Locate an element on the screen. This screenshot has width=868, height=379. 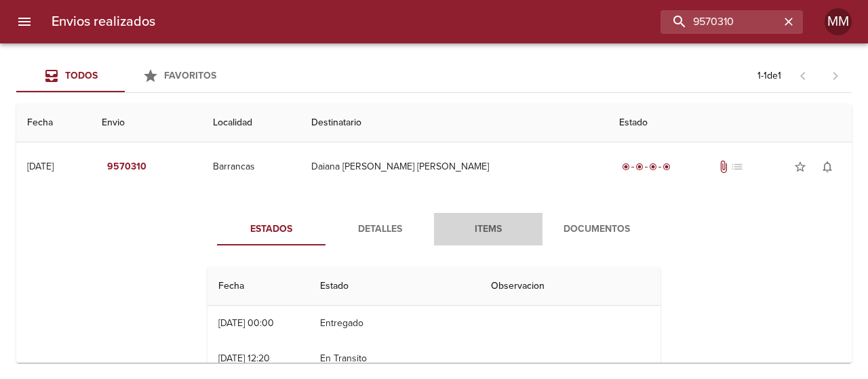
span: Favoritos is located at coordinates (190, 75).